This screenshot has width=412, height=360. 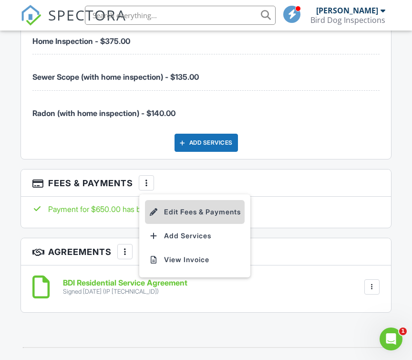 What do you see at coordinates (81, 41) in the screenshot?
I see `span: Home Inspection - $375.00` at bounding box center [81, 41].